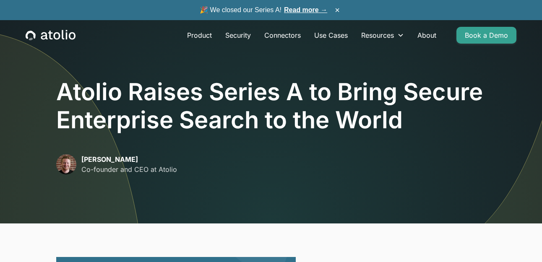 This screenshot has height=262, width=542. I want to click on a: Use Cases, so click(331, 35).